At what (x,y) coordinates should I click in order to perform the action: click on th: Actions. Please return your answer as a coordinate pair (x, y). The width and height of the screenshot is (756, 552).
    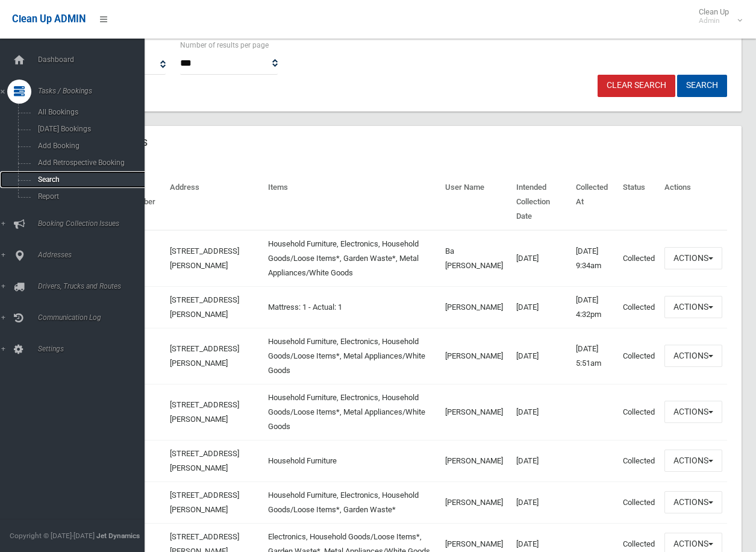
    Looking at the image, I should click on (693, 202).